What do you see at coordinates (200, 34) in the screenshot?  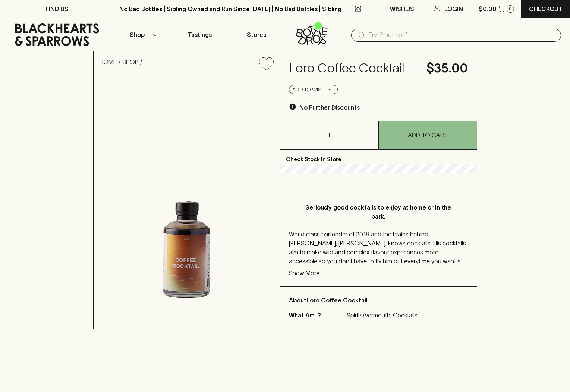 I see `p: Tastings` at bounding box center [200, 34].